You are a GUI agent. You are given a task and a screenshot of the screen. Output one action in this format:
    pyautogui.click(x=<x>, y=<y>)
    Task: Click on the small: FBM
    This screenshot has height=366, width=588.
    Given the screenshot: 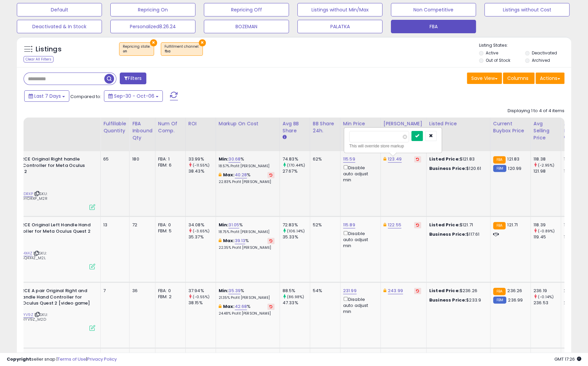 What is the action you would take?
    pyautogui.click(x=499, y=300)
    